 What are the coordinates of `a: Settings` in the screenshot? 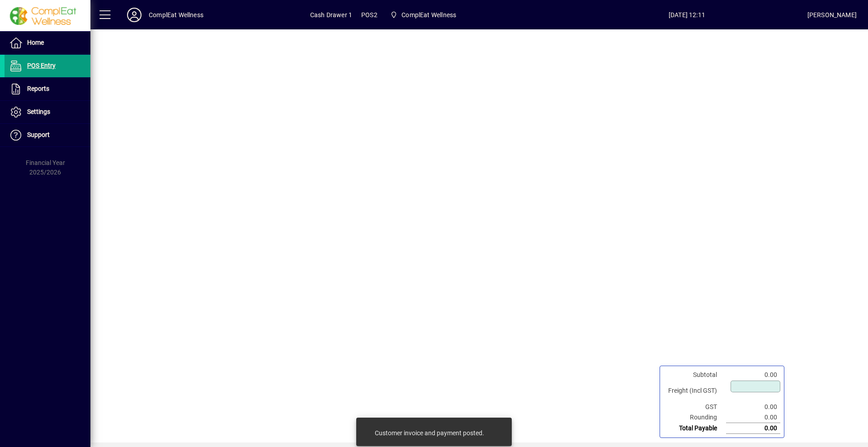 It's located at (48, 112).